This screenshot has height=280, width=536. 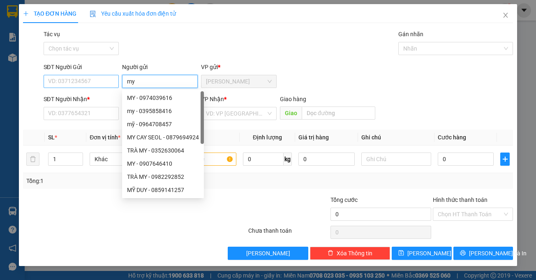 What do you see at coordinates (239, 81) in the screenshot?
I see `span: Mỹ Hương` at bounding box center [239, 81].